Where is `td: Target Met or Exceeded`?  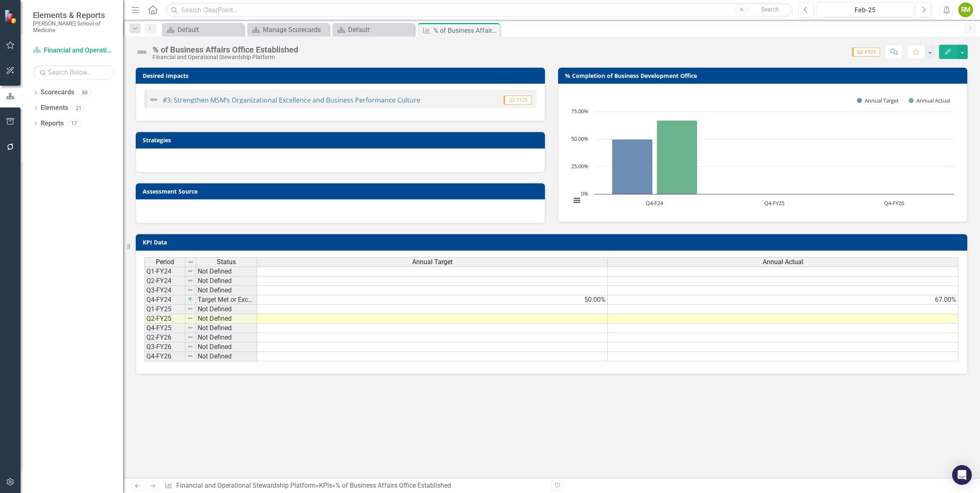
td: Target Met or Exceeded is located at coordinates (226, 300).